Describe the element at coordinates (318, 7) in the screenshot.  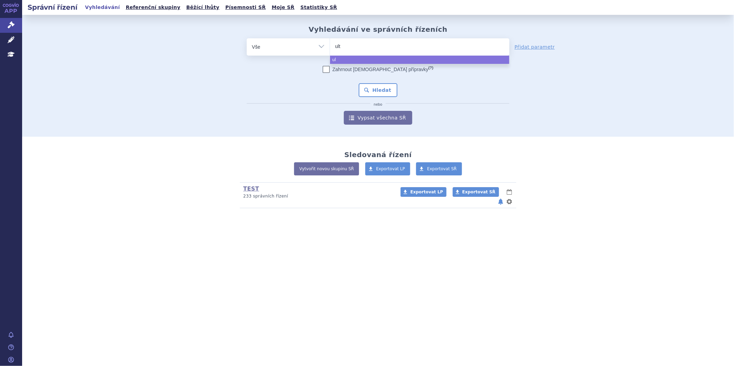
I see `a: Statistiky SŘ` at that location.